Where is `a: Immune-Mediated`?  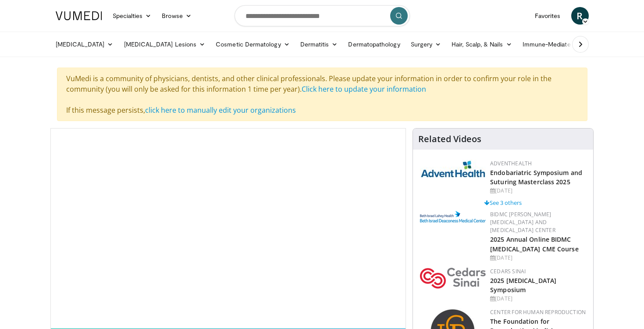 a: Immune-Mediated is located at coordinates (553, 45).